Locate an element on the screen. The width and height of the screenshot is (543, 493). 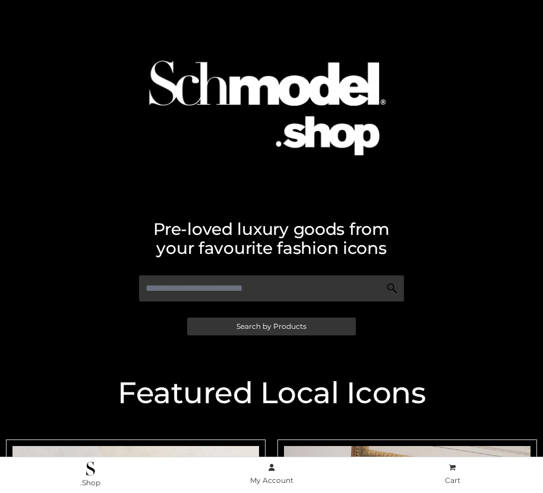
span: Cart is located at coordinates (453, 480).